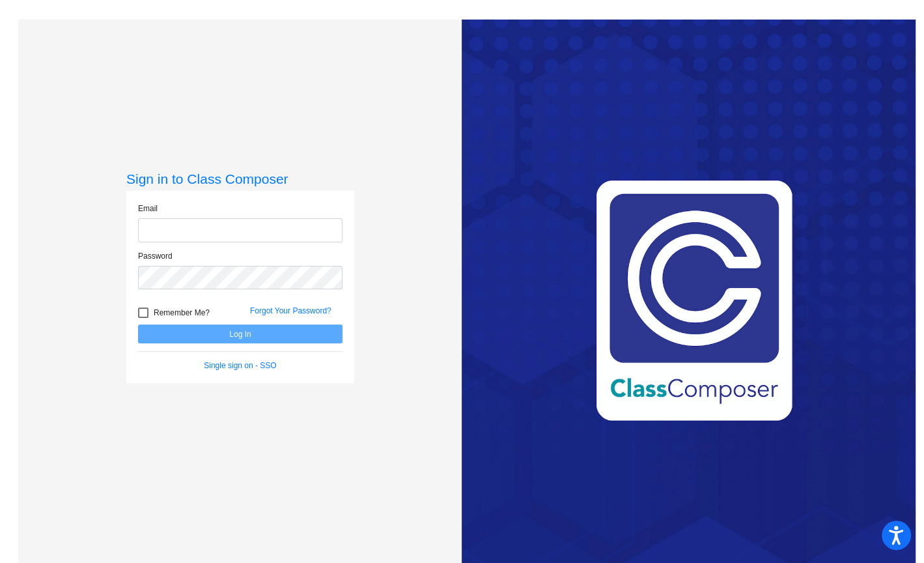  What do you see at coordinates (240, 179) in the screenshot?
I see `h3: Sign in to Class Composer` at bounding box center [240, 179].